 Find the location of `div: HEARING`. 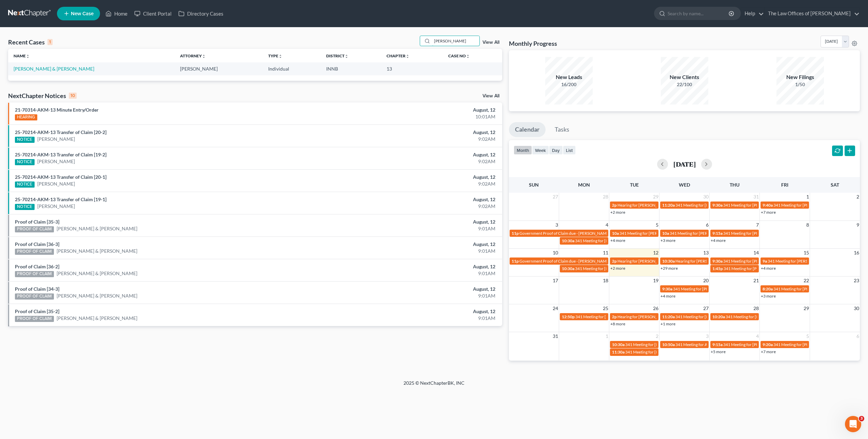

div: HEARING is located at coordinates (26, 117).